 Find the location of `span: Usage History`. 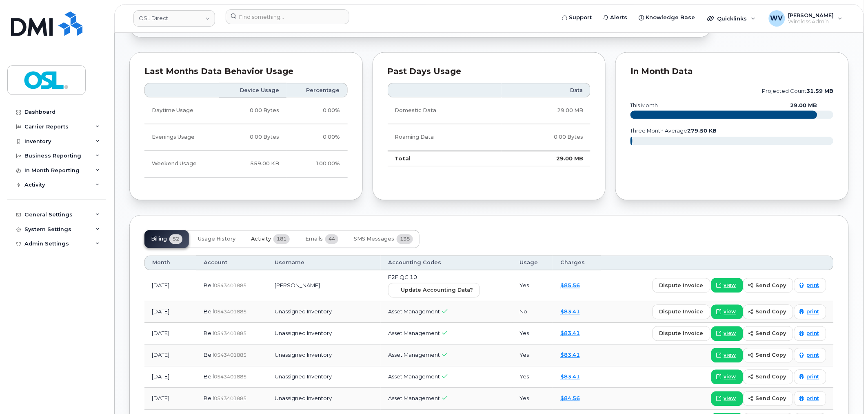

span: Usage History is located at coordinates (217, 239).